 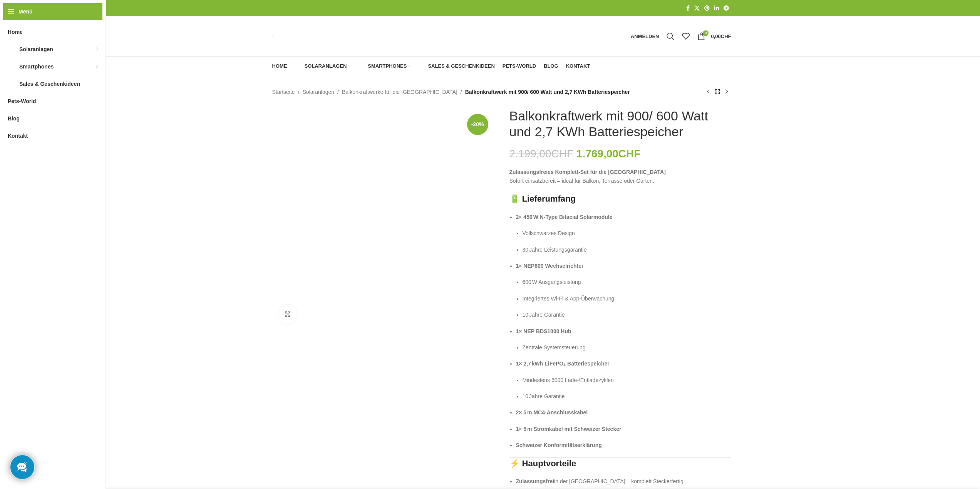 I want to click on span: Menü, so click(x=25, y=11).